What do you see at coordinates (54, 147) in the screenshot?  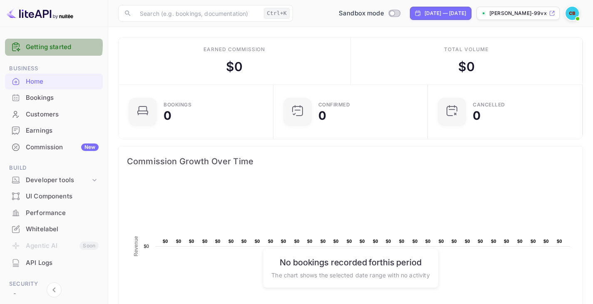 I see `a: CommissionNew` at bounding box center [54, 147].